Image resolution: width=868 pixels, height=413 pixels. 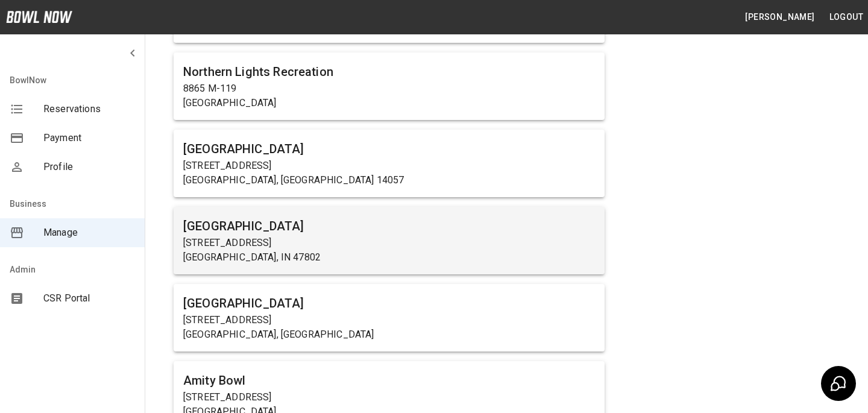 I want to click on h6: Northern Lights Recreation, so click(x=389, y=72).